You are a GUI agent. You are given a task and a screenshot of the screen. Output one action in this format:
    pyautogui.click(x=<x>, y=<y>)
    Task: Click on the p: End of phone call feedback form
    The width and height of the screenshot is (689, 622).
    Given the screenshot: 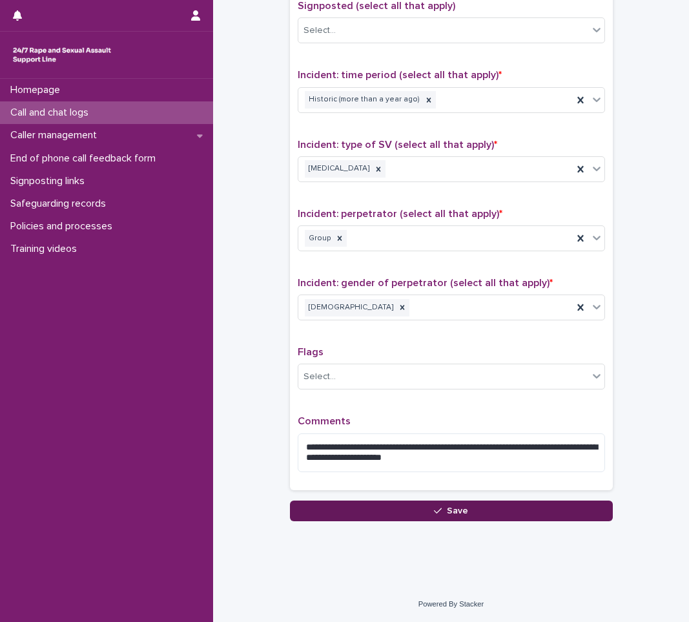 What is the action you would take?
    pyautogui.click(x=85, y=158)
    